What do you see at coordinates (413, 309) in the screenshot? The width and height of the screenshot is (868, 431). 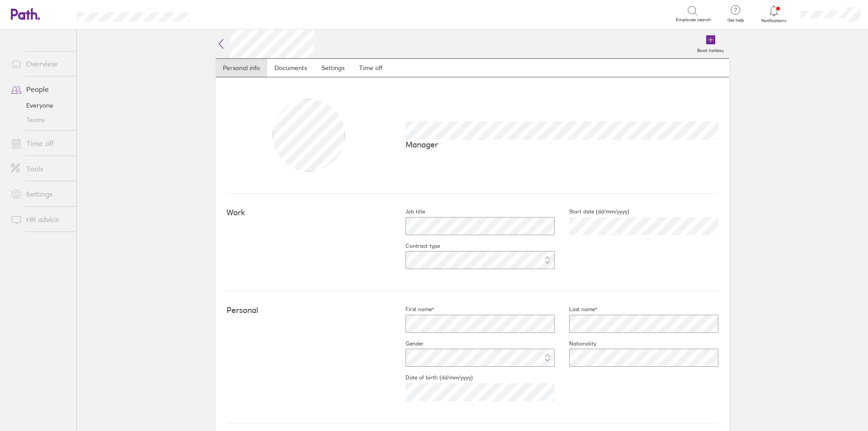 I see `label: First name*` at bounding box center [413, 309].